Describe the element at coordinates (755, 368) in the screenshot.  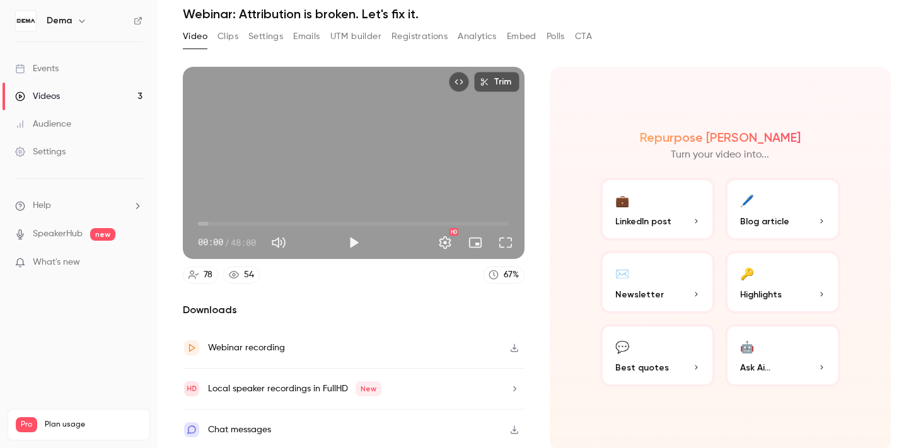
I see `span: Ask Ai...` at that location.